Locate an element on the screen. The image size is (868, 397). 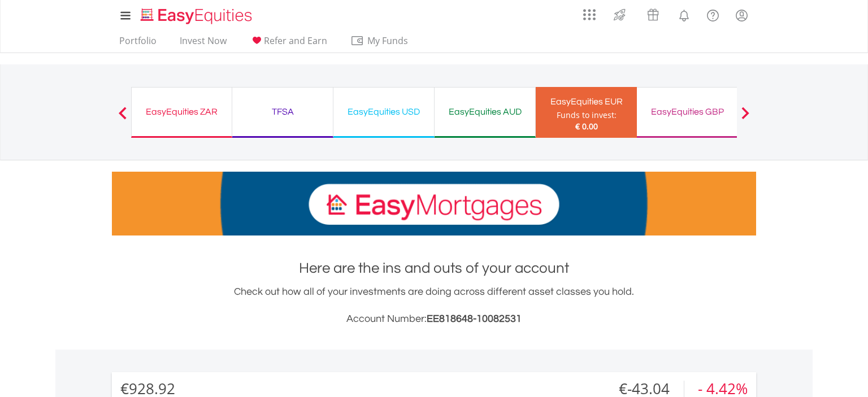
span: € 0.00 is located at coordinates (587, 126).